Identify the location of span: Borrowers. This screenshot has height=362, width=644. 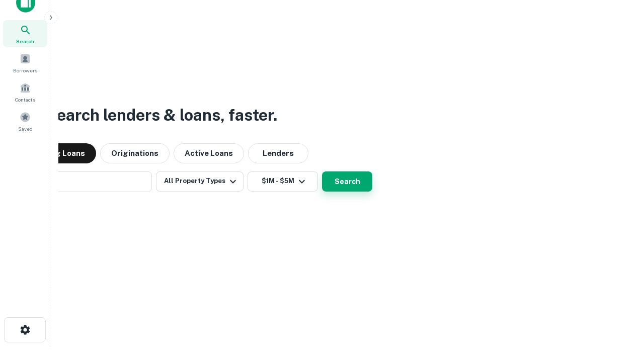
(25, 70).